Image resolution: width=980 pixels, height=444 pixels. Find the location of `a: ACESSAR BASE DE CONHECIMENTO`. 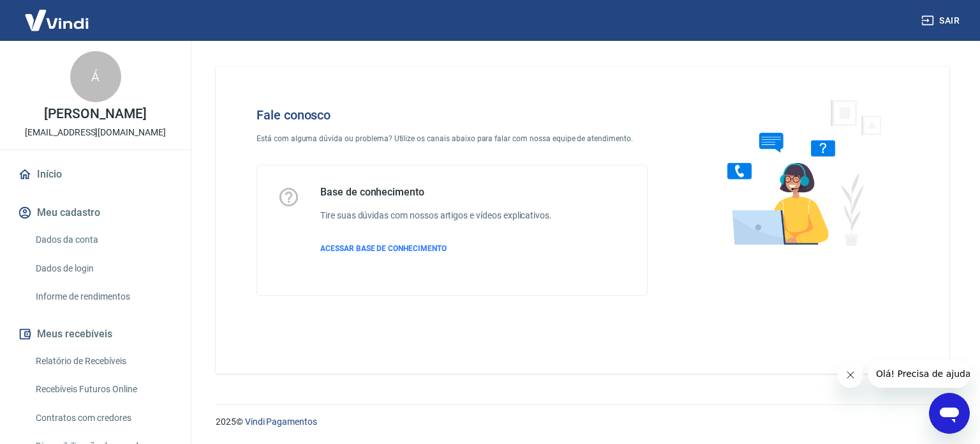

a: ACESSAR BASE DE CONHECIMENTO is located at coordinates (435, 249).